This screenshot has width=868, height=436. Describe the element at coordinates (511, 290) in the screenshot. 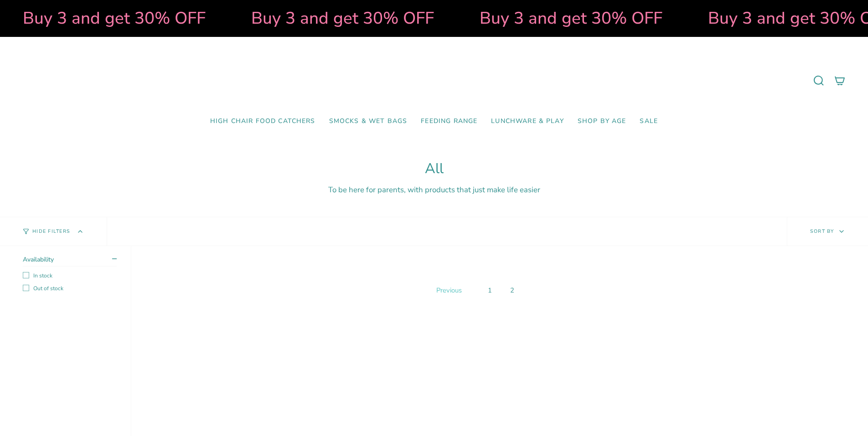

I see `a: 2` at that location.